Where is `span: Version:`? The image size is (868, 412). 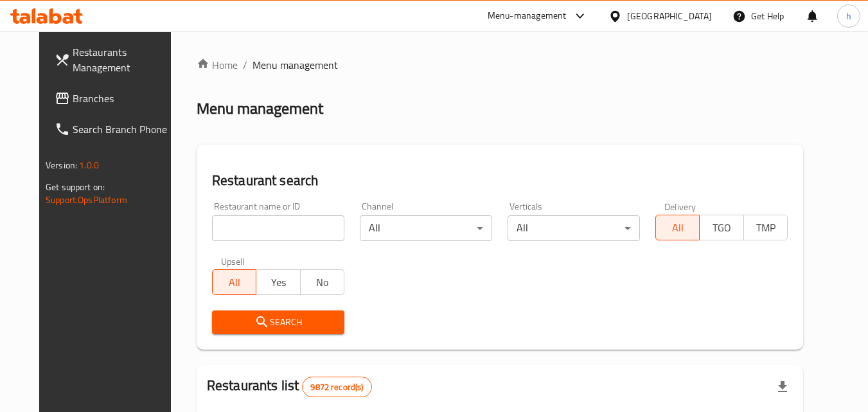
span: Version: is located at coordinates (61, 165).